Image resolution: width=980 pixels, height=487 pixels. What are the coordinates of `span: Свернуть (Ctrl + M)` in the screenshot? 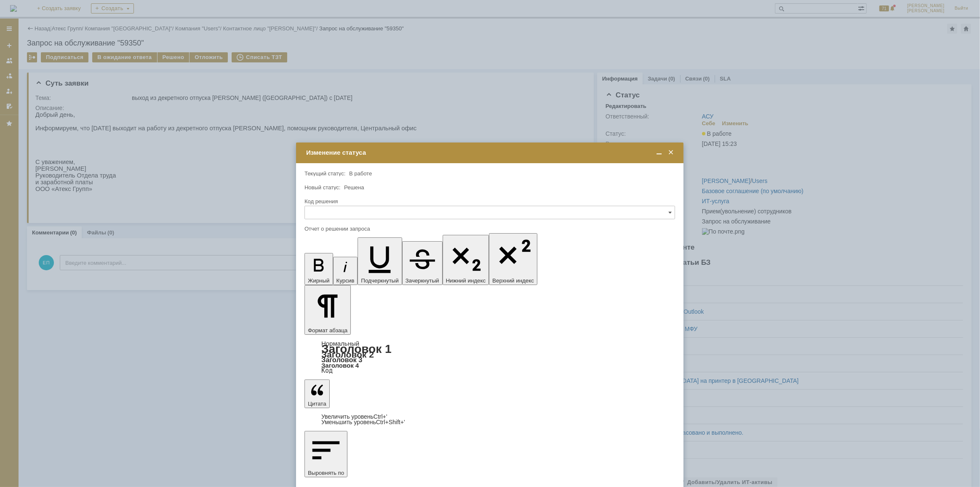 It's located at (659, 153).